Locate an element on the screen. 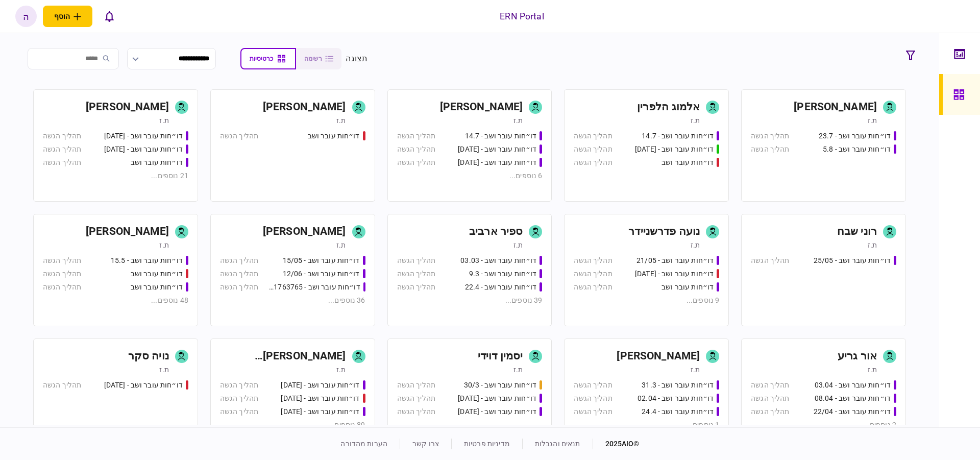  span: כרטיסיות is located at coordinates (261, 58).